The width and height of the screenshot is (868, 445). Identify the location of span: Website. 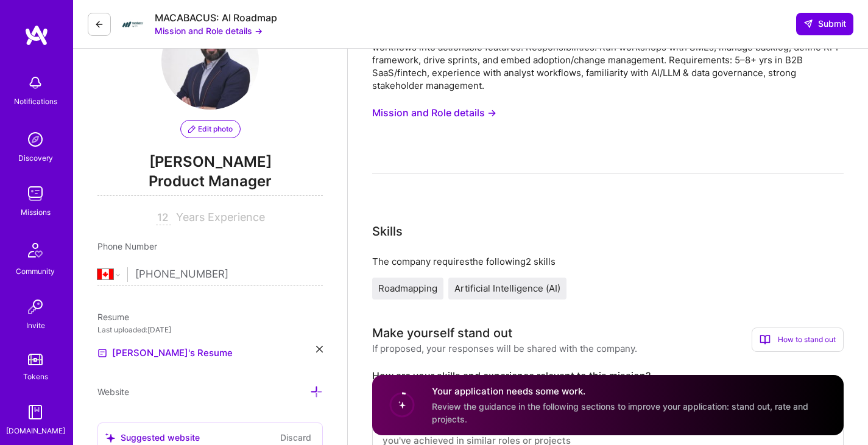
(113, 391).